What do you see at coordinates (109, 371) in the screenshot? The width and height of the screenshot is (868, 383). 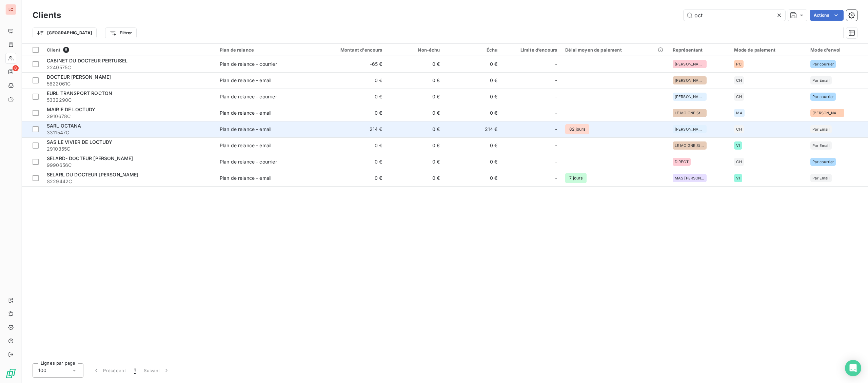 I see `button: Précédent` at bounding box center [109, 371].